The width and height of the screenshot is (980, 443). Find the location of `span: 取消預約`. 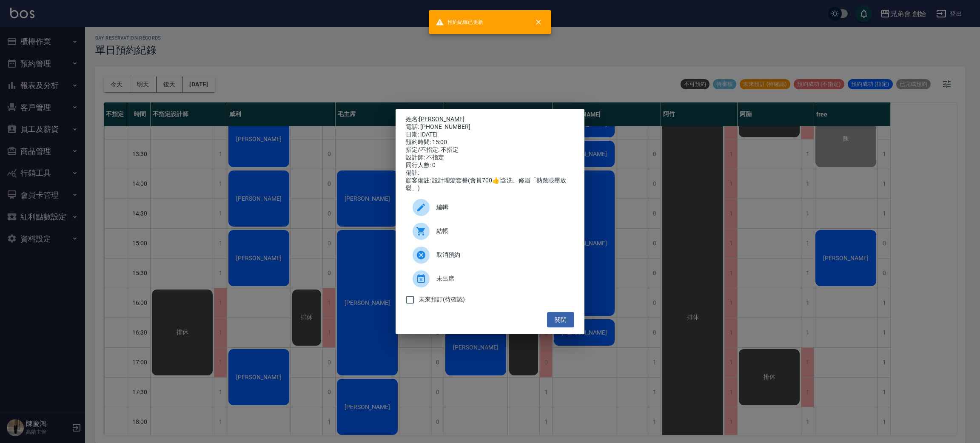

span: 取消預約 is located at coordinates (502, 255).